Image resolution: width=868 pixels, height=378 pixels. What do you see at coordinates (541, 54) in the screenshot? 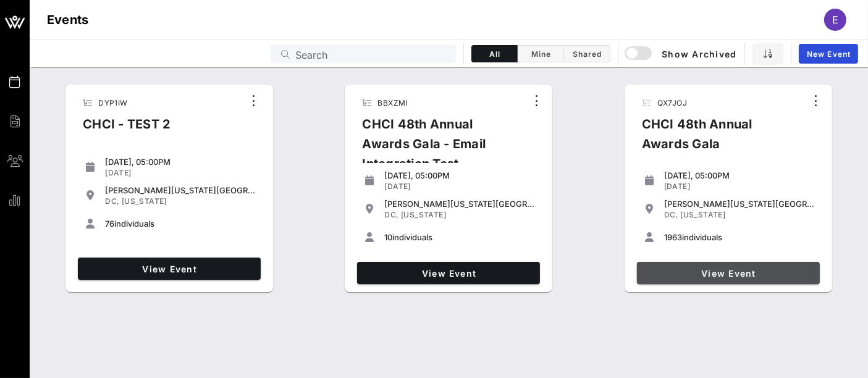
I see `span: Mine` at bounding box center [541, 54].